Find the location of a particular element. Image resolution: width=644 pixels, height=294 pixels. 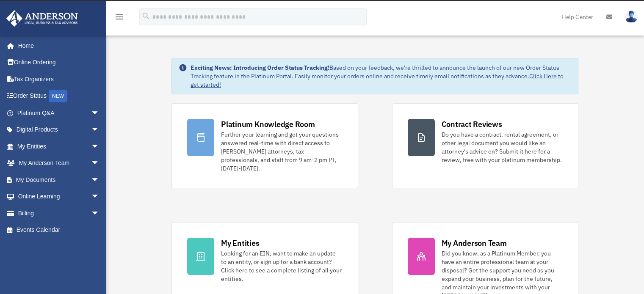

a: My Documentsarrow_drop_down is located at coordinates (59, 180).